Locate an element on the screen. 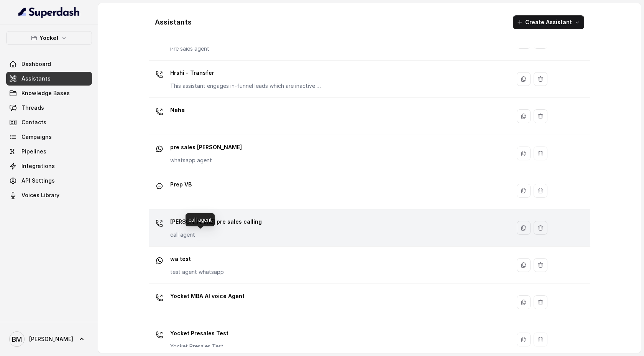 This screenshot has width=644, height=356. a: Integrations is located at coordinates (49, 166).